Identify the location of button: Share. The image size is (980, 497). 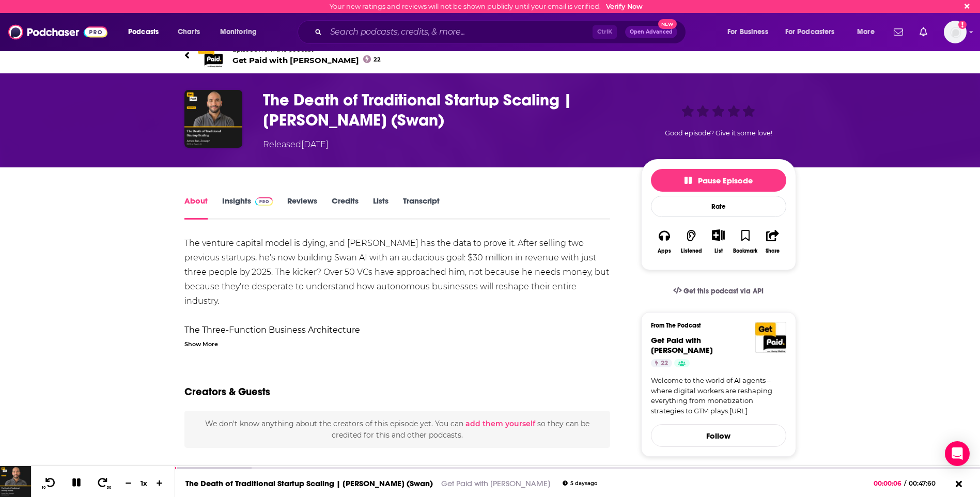
(772, 241).